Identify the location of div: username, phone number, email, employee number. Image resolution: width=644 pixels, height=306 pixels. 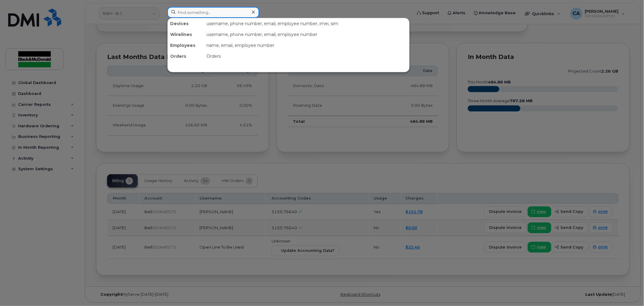
(306, 35).